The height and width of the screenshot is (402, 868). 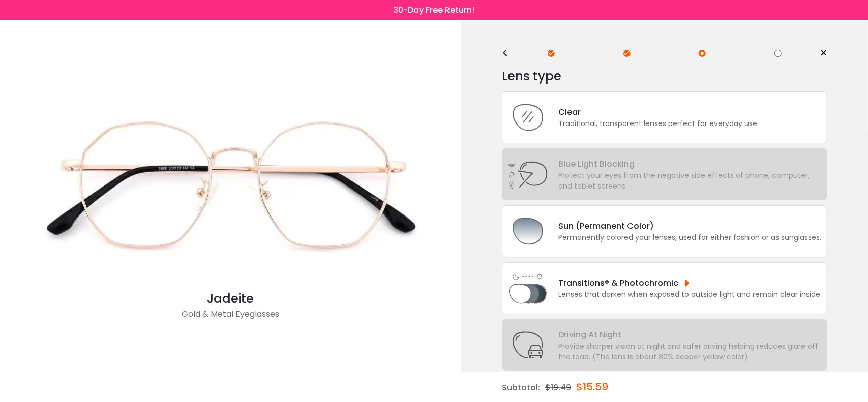 I want to click on div: Permanently colored your lenses, used for either fashion or as sunglasses., so click(x=689, y=238).